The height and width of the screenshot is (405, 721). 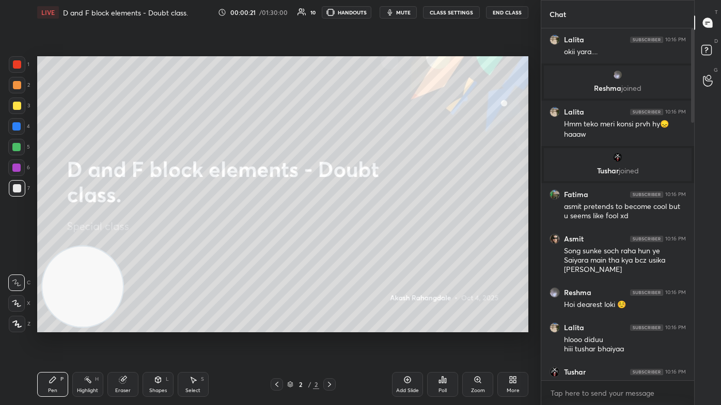 What do you see at coordinates (715, 70) in the screenshot?
I see `p: G` at bounding box center [715, 70].